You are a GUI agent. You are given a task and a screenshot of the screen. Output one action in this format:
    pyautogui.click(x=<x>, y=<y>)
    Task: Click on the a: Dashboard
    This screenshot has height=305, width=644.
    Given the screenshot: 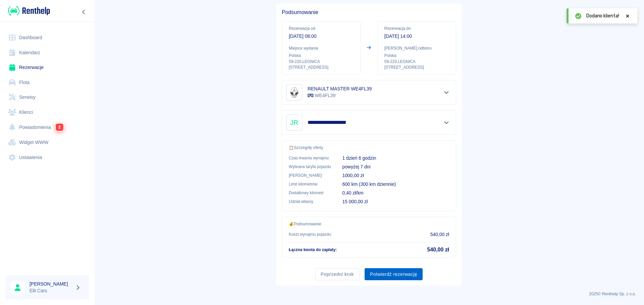 What is the action you would take?
    pyautogui.click(x=47, y=37)
    